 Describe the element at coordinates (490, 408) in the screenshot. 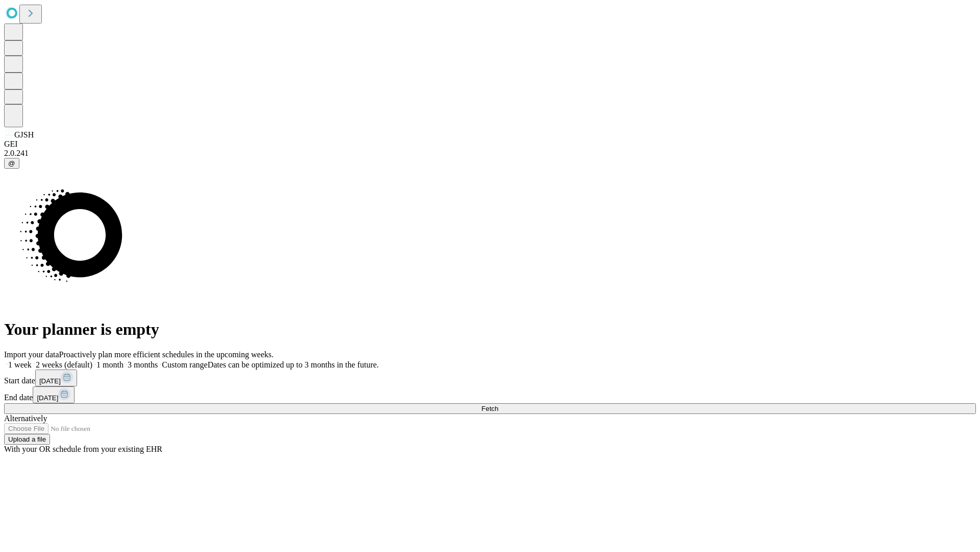

I see `button: Fetch` at that location.